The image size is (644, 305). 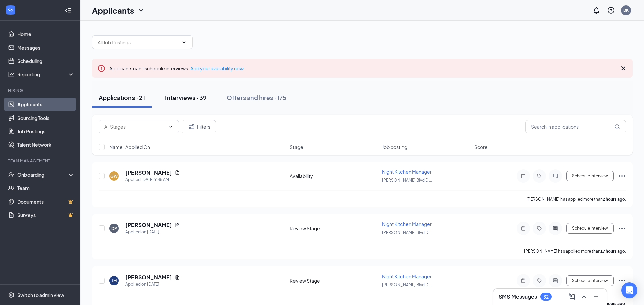 What do you see at coordinates (46, 131) in the screenshot?
I see `a: Job Postings` at bounding box center [46, 131].